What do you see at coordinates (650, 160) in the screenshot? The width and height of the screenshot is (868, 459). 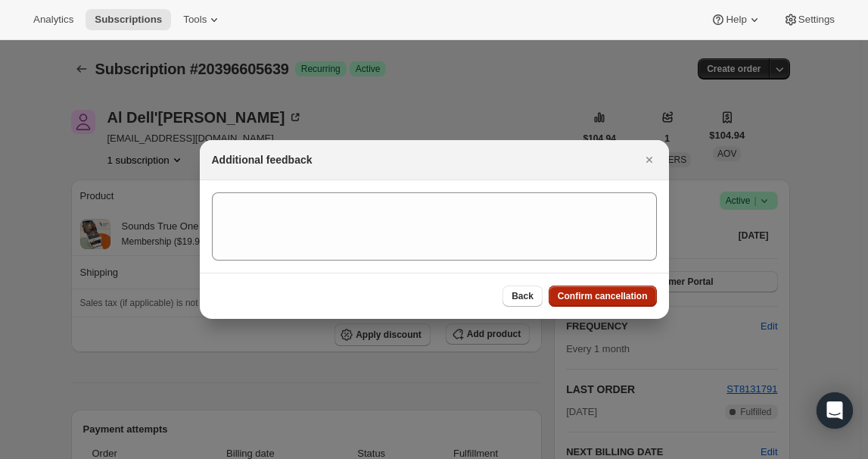 I see `button: Close` at bounding box center [650, 160].